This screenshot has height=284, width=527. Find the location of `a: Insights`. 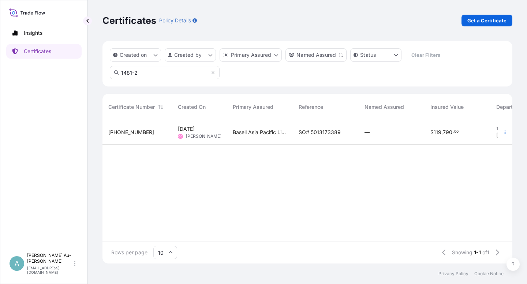

a: Insights is located at coordinates (44, 33).